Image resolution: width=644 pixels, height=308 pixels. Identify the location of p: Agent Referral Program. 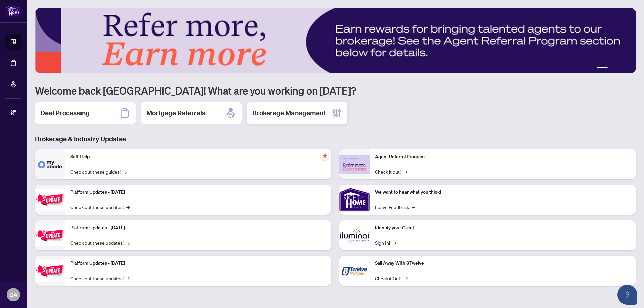
(502, 157).